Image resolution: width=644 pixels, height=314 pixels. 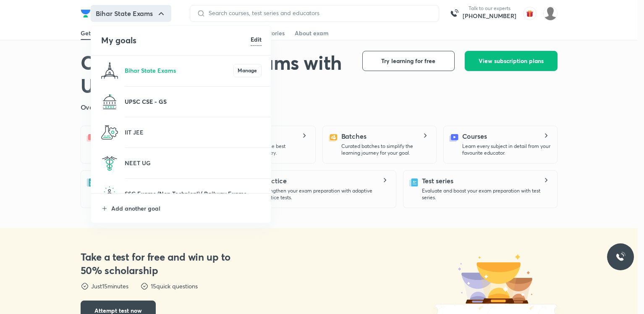 I want to click on h6: Edit, so click(x=256, y=39).